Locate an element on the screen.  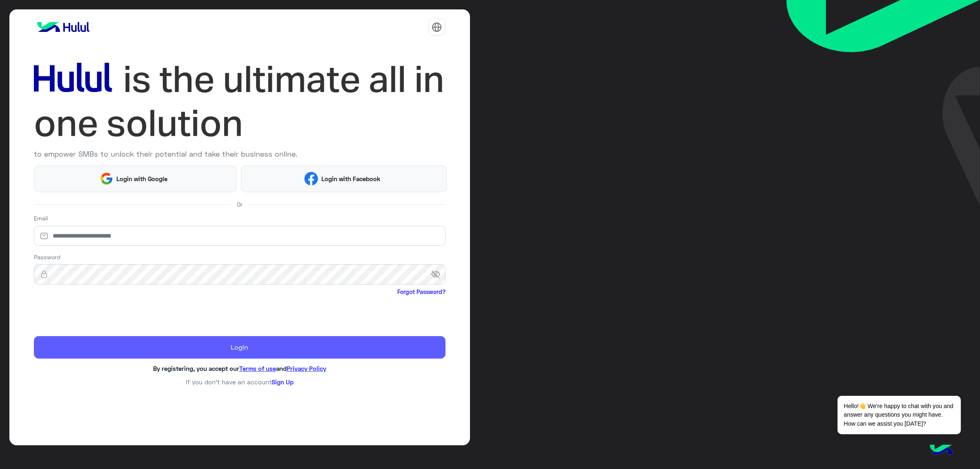
button: Login with Google is located at coordinates (135, 179).